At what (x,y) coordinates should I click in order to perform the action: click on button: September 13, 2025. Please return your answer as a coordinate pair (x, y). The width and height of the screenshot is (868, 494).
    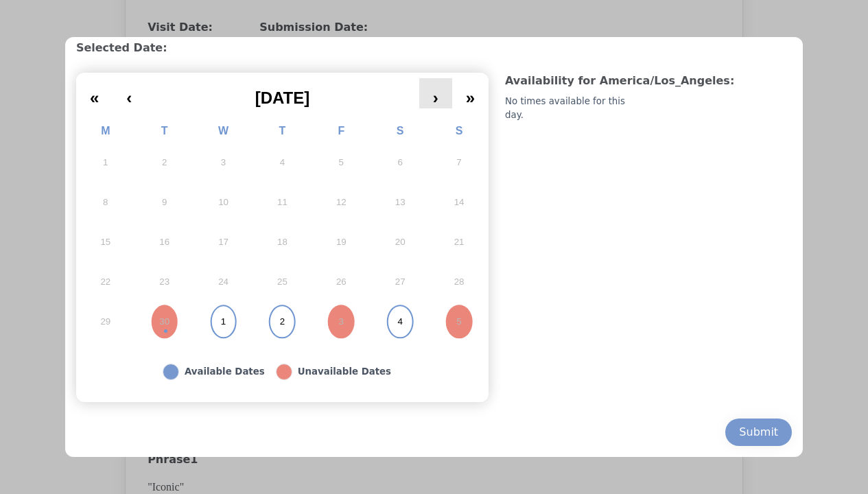
    Looking at the image, I should click on (400, 202).